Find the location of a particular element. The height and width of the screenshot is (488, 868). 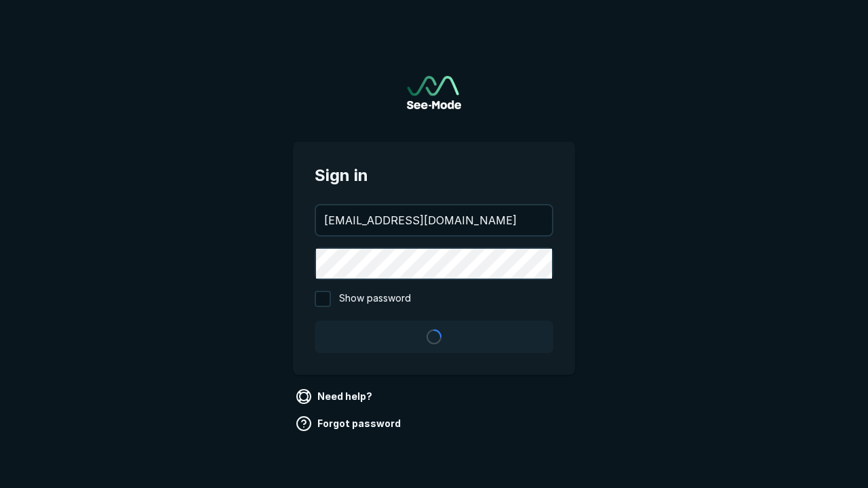

span: Sign in is located at coordinates (434, 176).